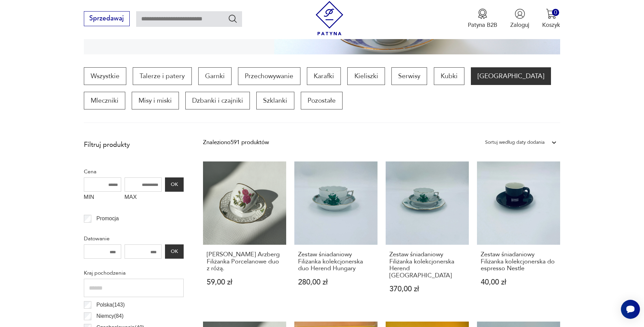  What do you see at coordinates (552, 14) in the screenshot?
I see `img: Ikona koszyka` at bounding box center [552, 14].